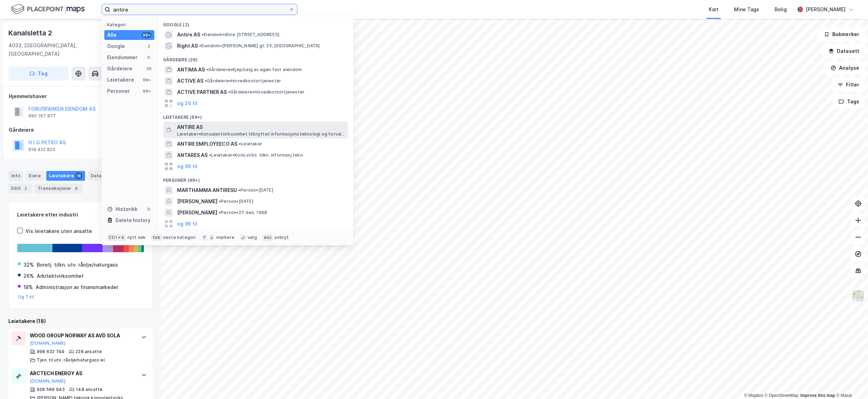 This screenshot has width=868, height=399. Describe the element at coordinates (122, 209) in the screenshot. I see `div: Historikk` at that location.